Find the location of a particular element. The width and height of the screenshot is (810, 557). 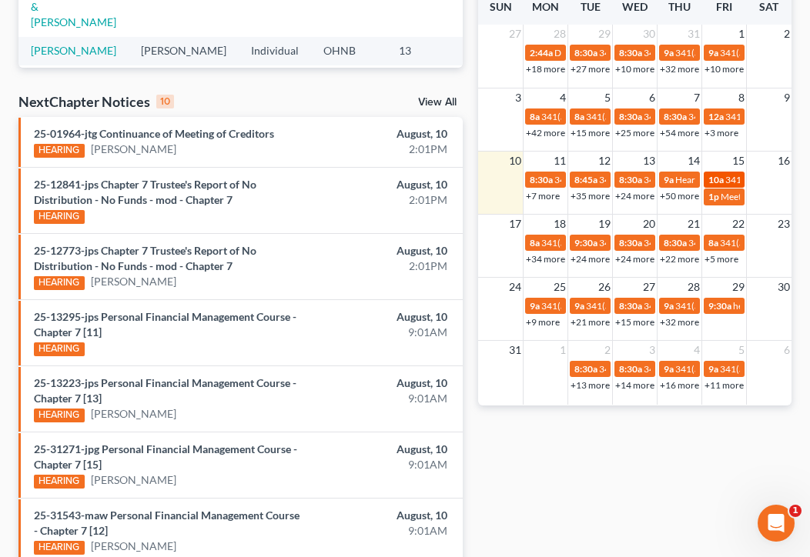

a: +7 more is located at coordinates (543, 196).